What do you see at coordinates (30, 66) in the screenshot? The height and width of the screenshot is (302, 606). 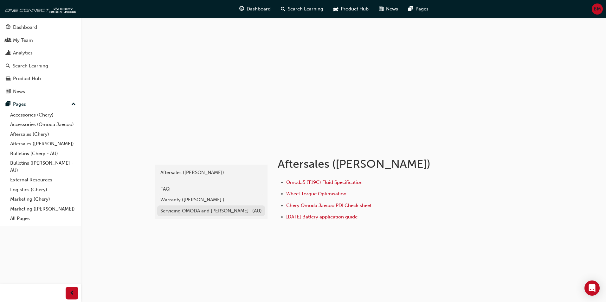 I see `div: Search Learning` at bounding box center [30, 66].